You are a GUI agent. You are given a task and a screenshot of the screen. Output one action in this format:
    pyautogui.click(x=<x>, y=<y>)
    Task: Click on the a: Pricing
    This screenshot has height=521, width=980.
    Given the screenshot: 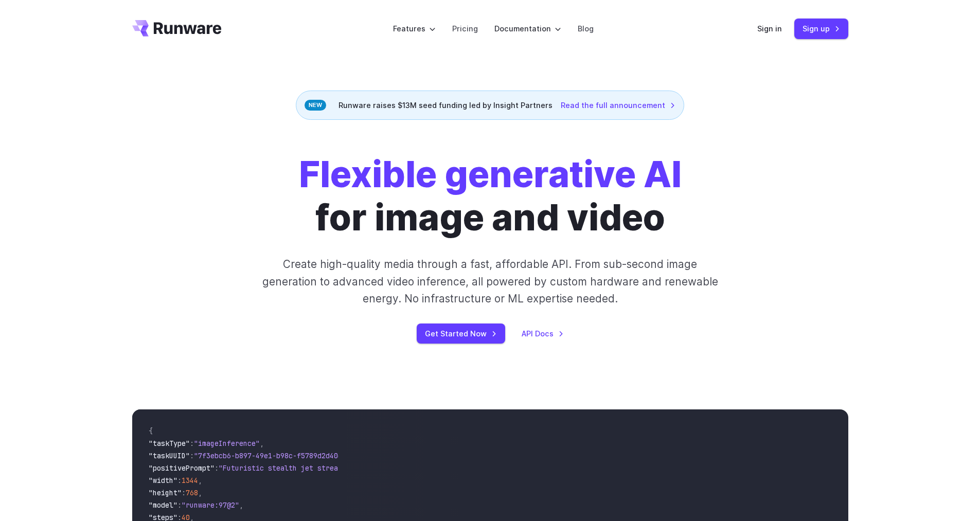 What is the action you would take?
    pyautogui.click(x=465, y=29)
    